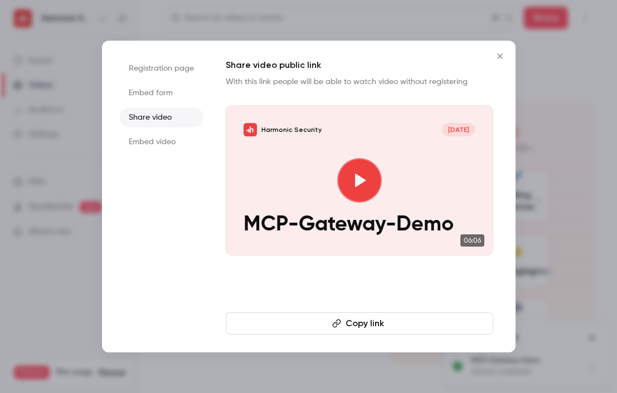  What do you see at coordinates (162, 93) in the screenshot?
I see `li: Embed form` at bounding box center [162, 93].